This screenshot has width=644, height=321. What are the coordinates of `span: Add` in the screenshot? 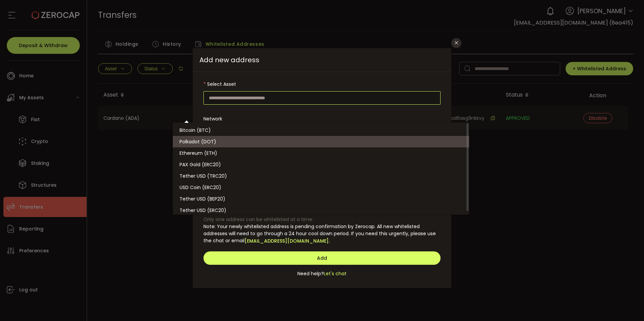 It's located at (322, 258).